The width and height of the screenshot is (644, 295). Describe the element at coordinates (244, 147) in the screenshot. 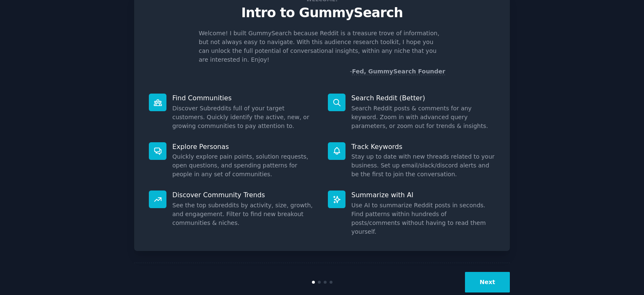

I see `p: Explore Personas` at that location.